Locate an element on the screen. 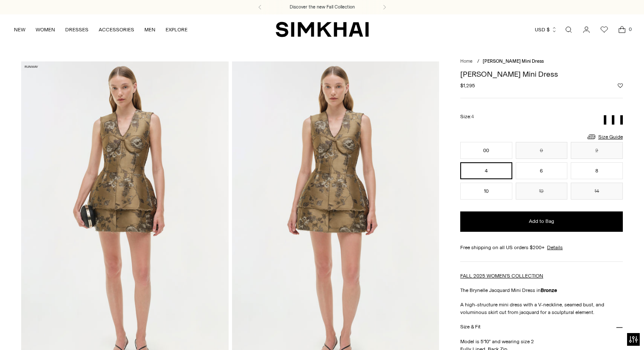 The image size is (644, 350). span: $1,295 is located at coordinates (468, 86).